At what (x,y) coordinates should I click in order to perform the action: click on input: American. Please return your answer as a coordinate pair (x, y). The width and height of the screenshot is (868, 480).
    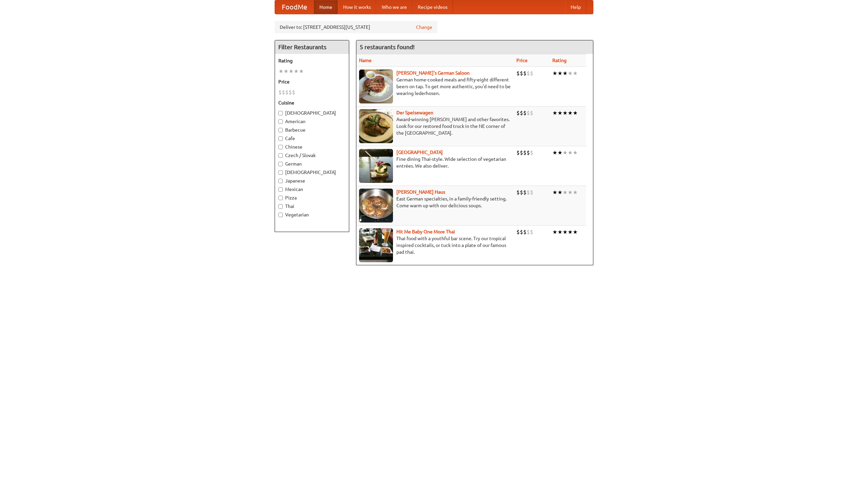
    Looking at the image, I should click on (280, 122).